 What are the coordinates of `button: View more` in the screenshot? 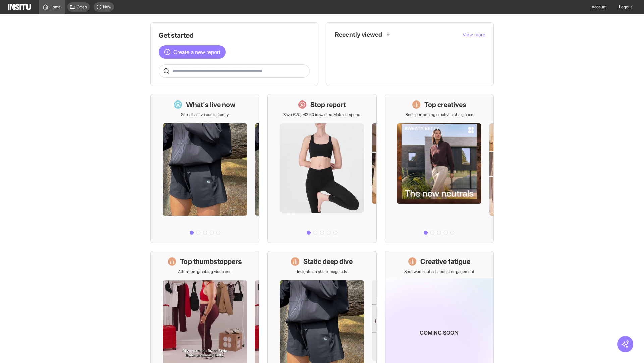 It's located at (474, 34).